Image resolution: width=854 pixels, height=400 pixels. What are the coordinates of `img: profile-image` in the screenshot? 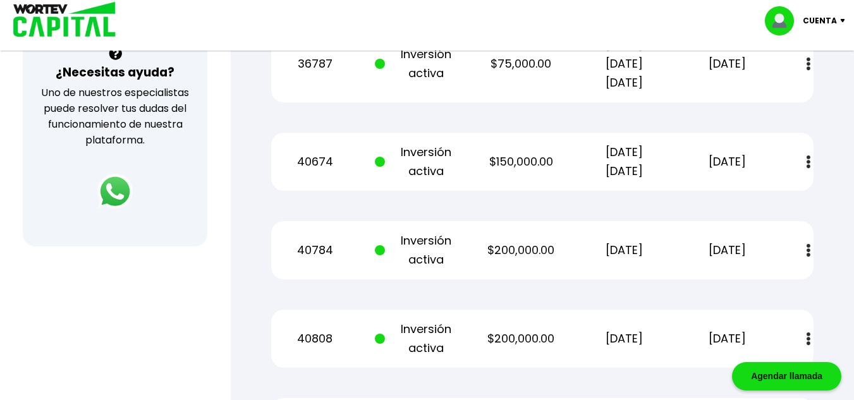 It's located at (784, 21).